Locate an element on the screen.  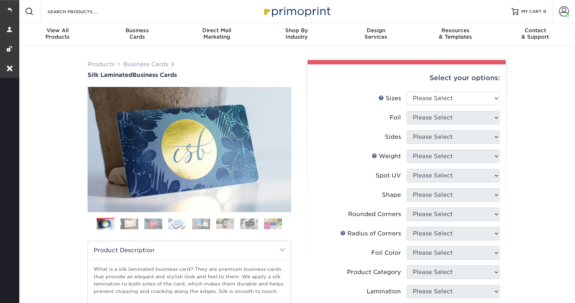
div: & Support is located at coordinates (535, 34).